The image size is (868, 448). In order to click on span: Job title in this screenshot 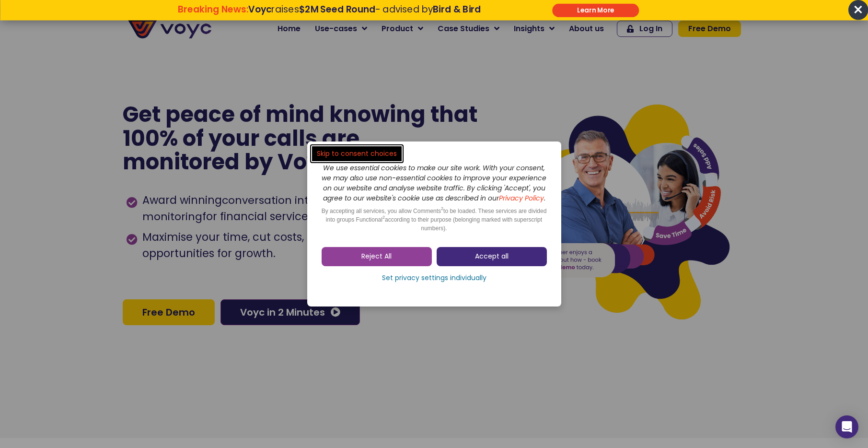, I will do `click(143, 83)`.